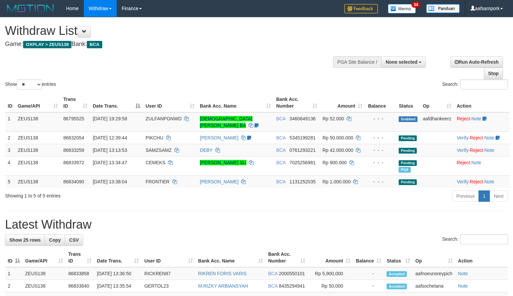  What do you see at coordinates (74, 163) in the screenshot?
I see `span: 86833972` at bounding box center [74, 163].